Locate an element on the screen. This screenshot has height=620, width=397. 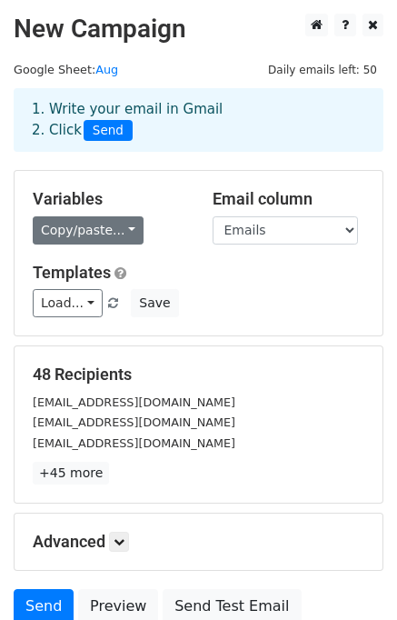
h5: Email column is located at coordinates (289, 199).